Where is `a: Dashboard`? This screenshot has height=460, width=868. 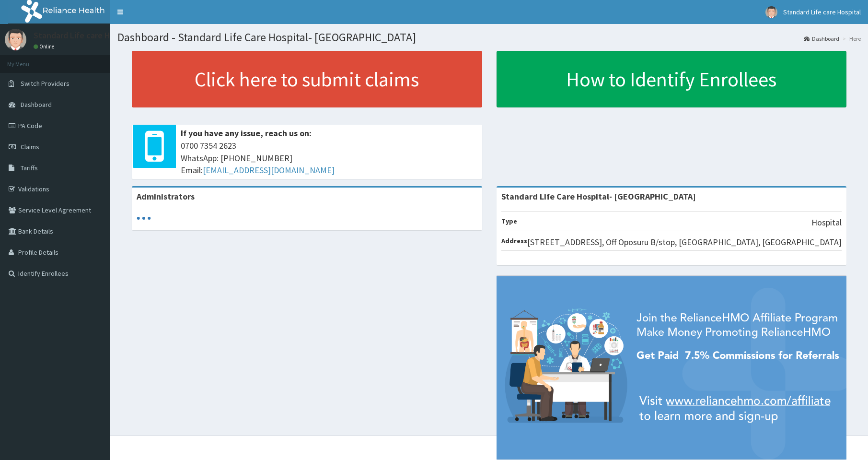
a: Dashboard is located at coordinates (821, 38).